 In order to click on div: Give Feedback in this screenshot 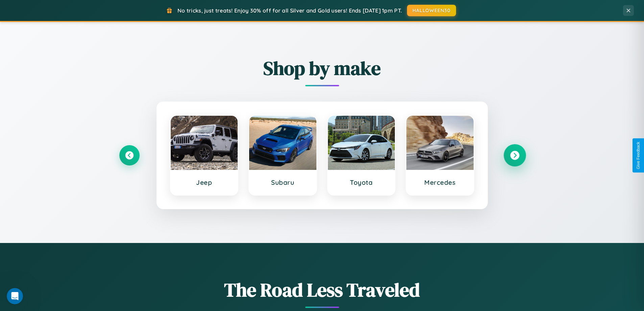, I will do `click(638, 155)`.